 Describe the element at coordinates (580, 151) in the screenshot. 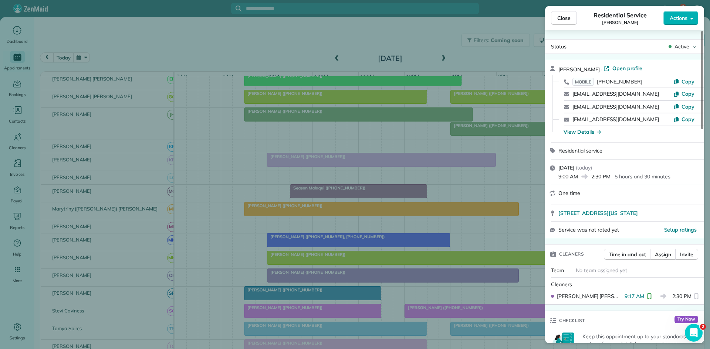

I see `span: Residential service` at that location.